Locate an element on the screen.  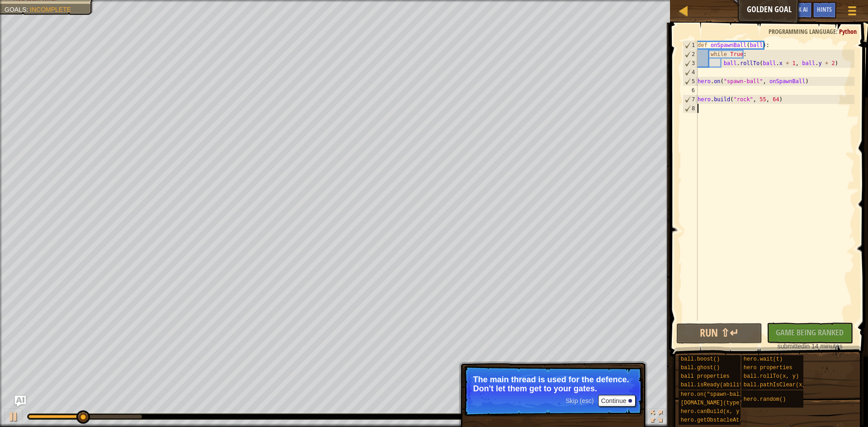
span: ball properties is located at coordinates (705, 377).